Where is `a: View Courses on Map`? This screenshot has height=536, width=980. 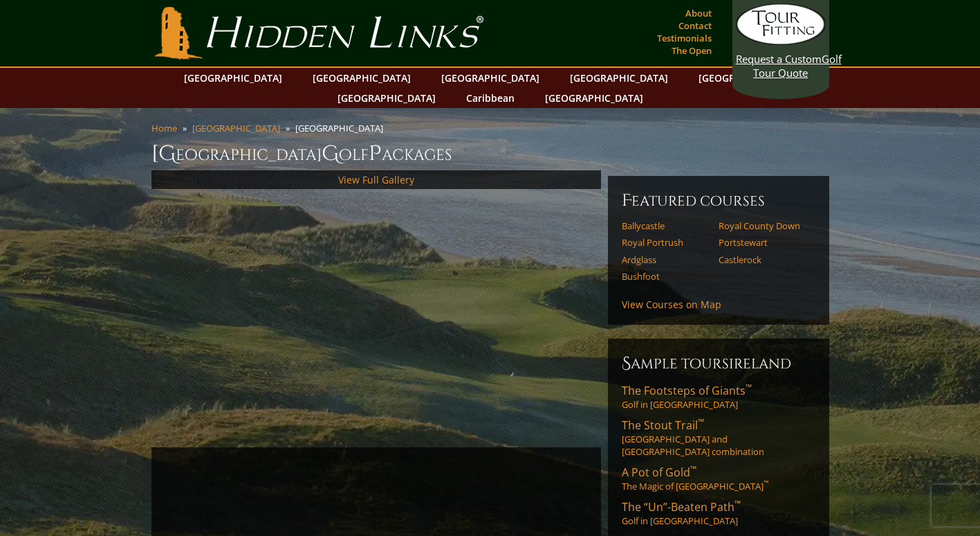
a: View Courses on Map is located at coordinates (672, 304).